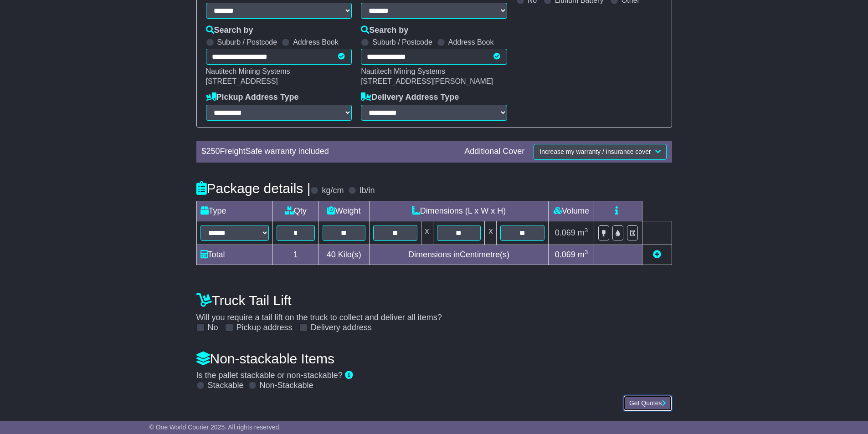 This screenshot has width=868, height=434. I want to click on h4: Truck Tail Lift, so click(434, 300).